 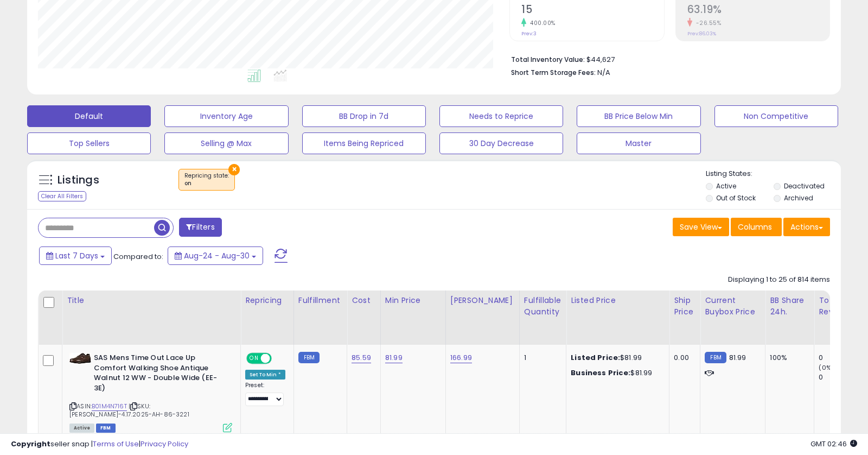 What do you see at coordinates (461, 358) in the screenshot?
I see `a: 166.99` at bounding box center [461, 358].